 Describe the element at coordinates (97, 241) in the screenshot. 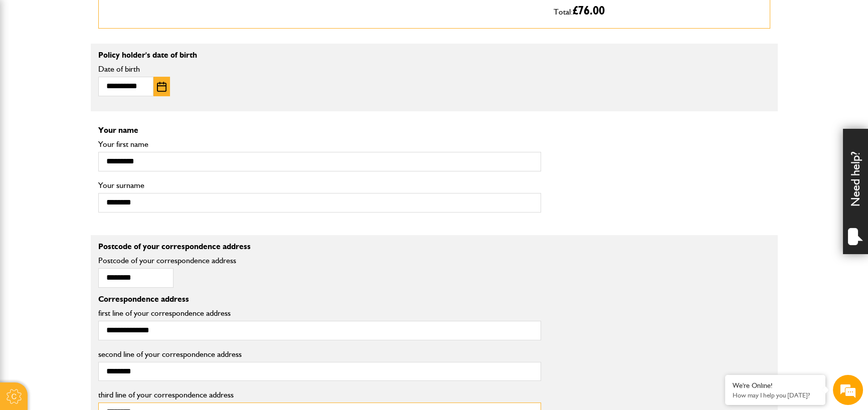

I see `textarea: Type your message and hit 'Enter'` at that location.